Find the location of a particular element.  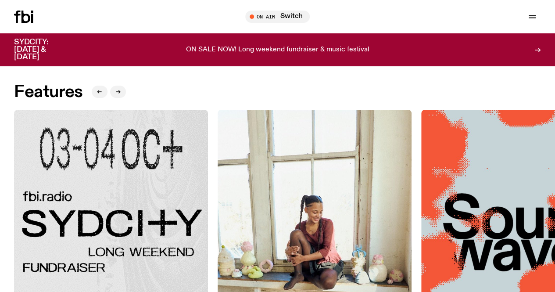

p: ON SALE NOW! Long weekend fundraiser & music festival is located at coordinates (278, 50).